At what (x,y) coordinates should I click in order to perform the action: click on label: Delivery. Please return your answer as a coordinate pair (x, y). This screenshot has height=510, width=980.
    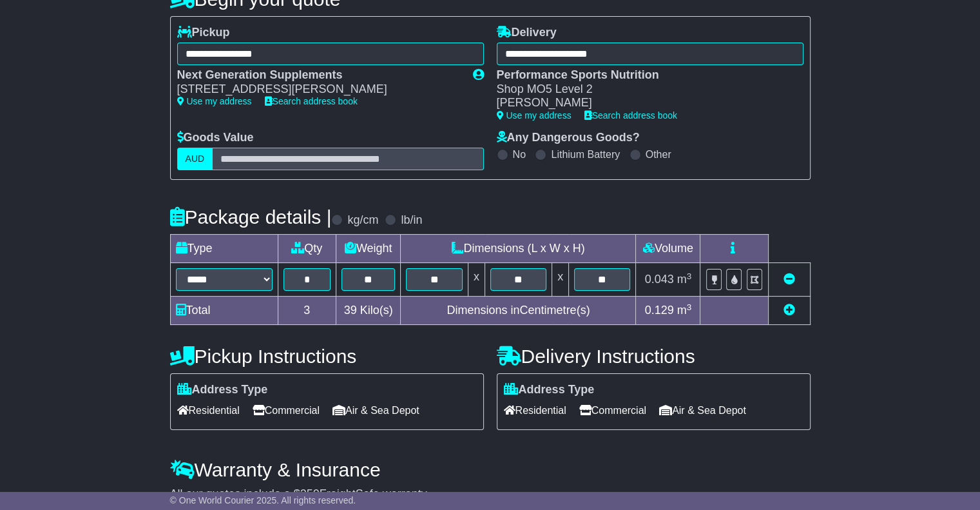
    Looking at the image, I should click on (526, 33).